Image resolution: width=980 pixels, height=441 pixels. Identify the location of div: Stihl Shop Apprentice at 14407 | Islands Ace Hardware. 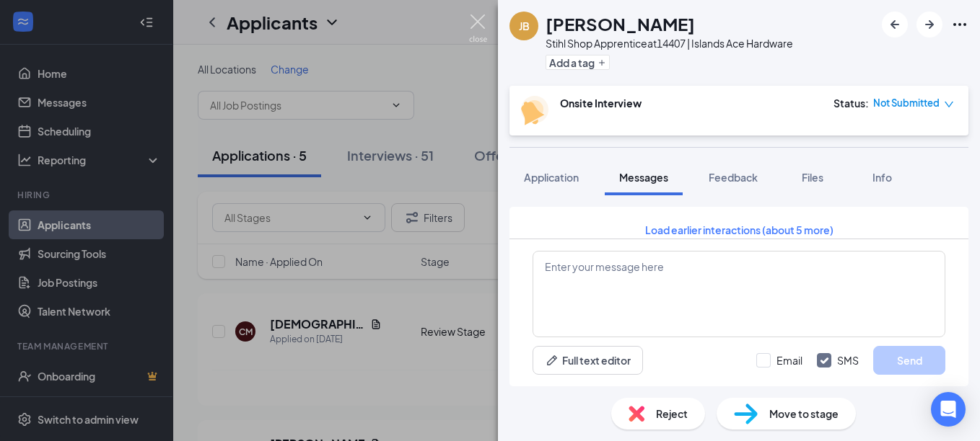
(669, 43).